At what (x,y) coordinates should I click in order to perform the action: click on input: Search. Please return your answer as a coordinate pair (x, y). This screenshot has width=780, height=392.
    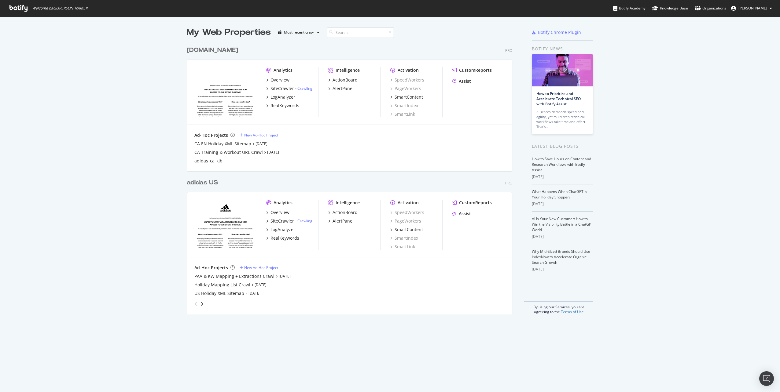
    Looking at the image, I should click on (360, 32).